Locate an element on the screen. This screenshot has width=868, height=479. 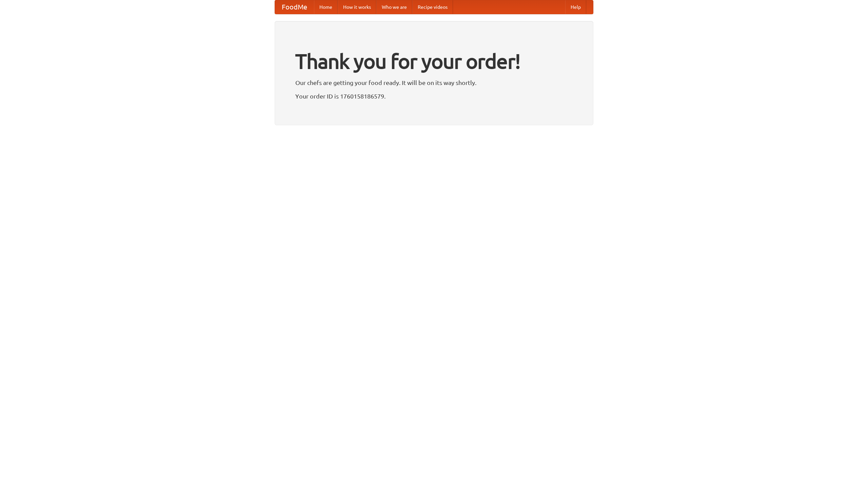
a: Recipe videos is located at coordinates (432, 7).